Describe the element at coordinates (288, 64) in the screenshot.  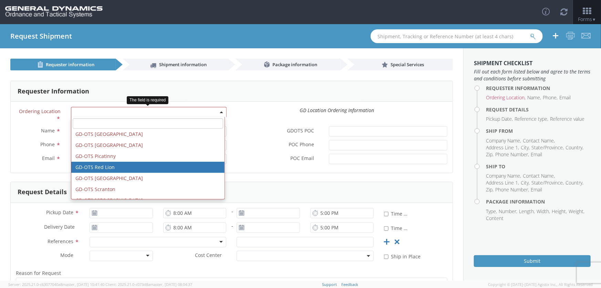
I see `a: Package information` at that location.